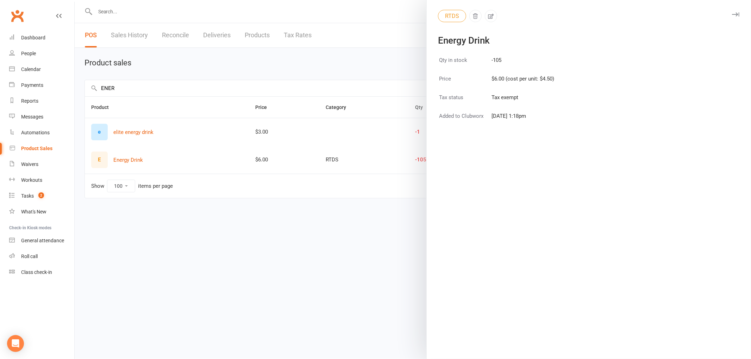 The width and height of the screenshot is (751, 359). I want to click on td: Price, so click(464, 83).